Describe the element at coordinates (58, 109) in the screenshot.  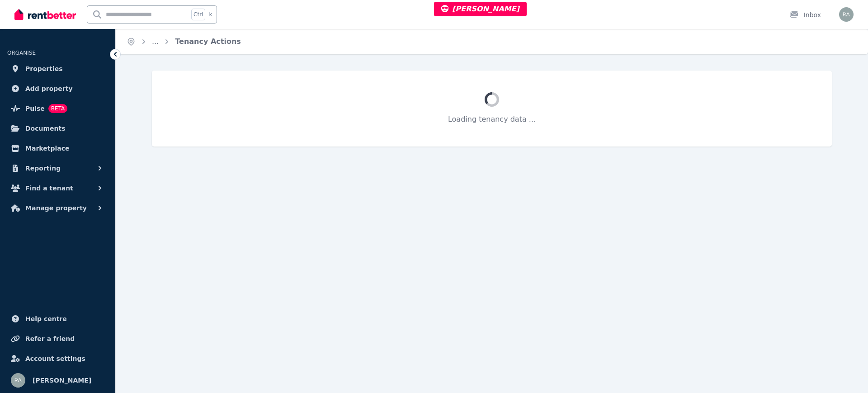
I see `a: PulseBETA` at that location.